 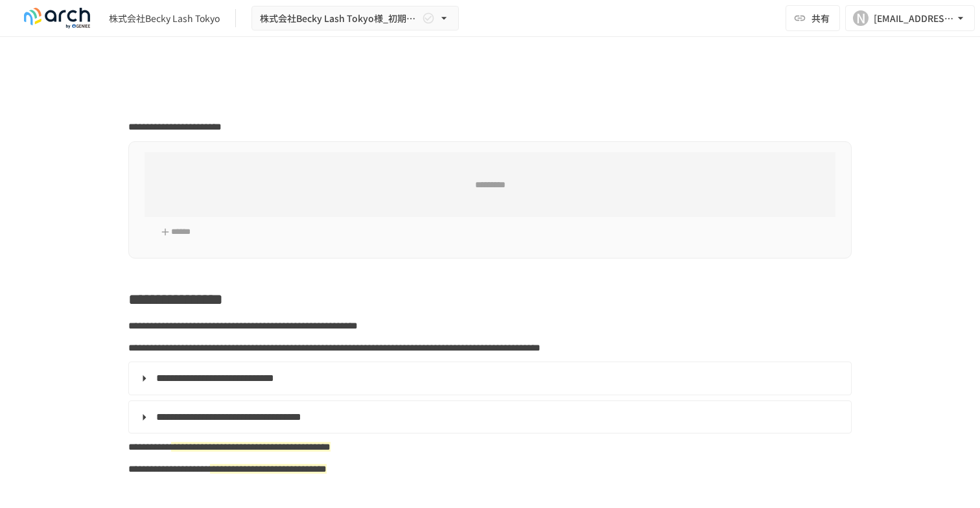 I want to click on span: 共有, so click(x=820, y=18).